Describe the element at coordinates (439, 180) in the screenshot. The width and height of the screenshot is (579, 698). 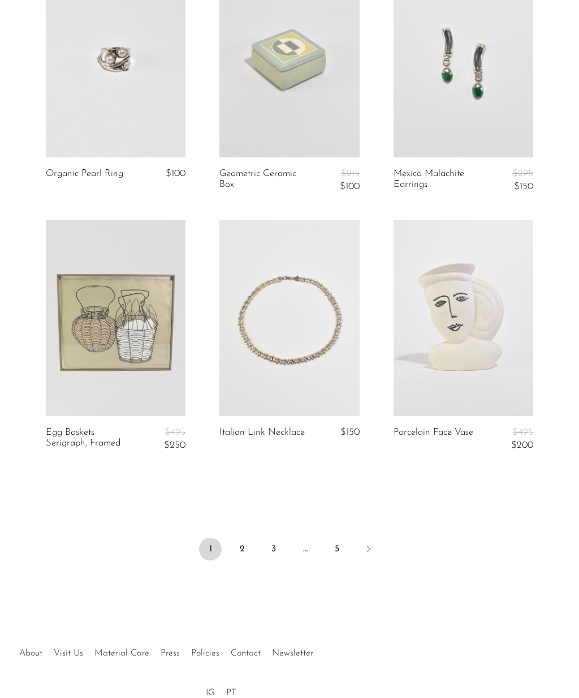
I see `a: Mexico Malachite Earrings` at that location.